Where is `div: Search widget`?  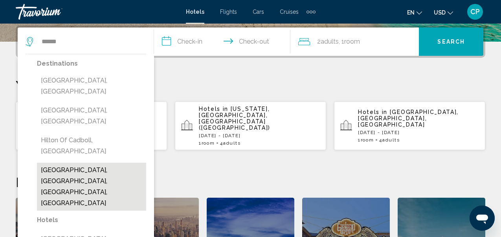 div: Search widget is located at coordinates (250, 42).